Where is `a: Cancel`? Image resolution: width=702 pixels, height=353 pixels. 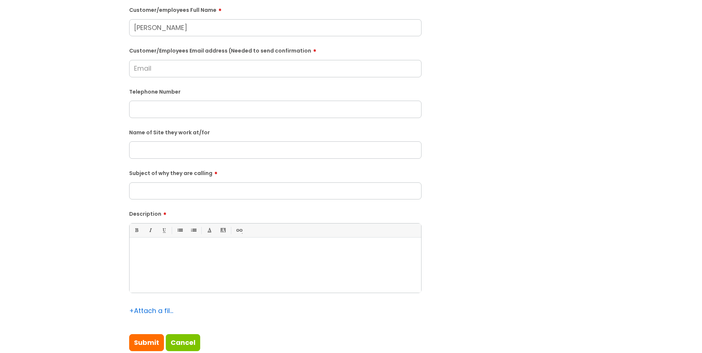 a: Cancel is located at coordinates (183, 343).